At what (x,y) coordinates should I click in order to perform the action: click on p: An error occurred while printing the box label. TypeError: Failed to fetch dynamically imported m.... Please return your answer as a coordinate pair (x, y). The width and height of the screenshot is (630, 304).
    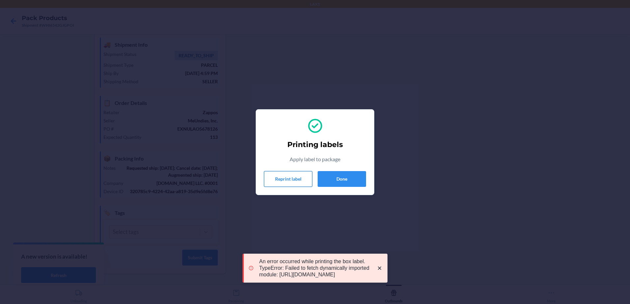
    Looking at the image, I should click on (314, 268).